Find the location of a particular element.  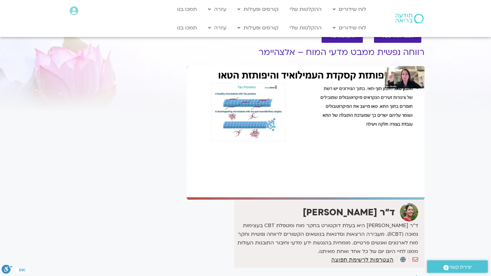

span: יצירת קשר is located at coordinates (460, 267).